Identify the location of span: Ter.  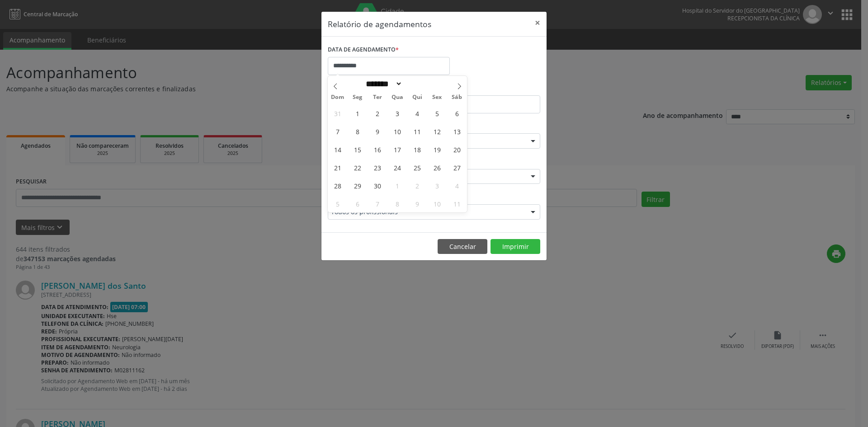
(378, 97).